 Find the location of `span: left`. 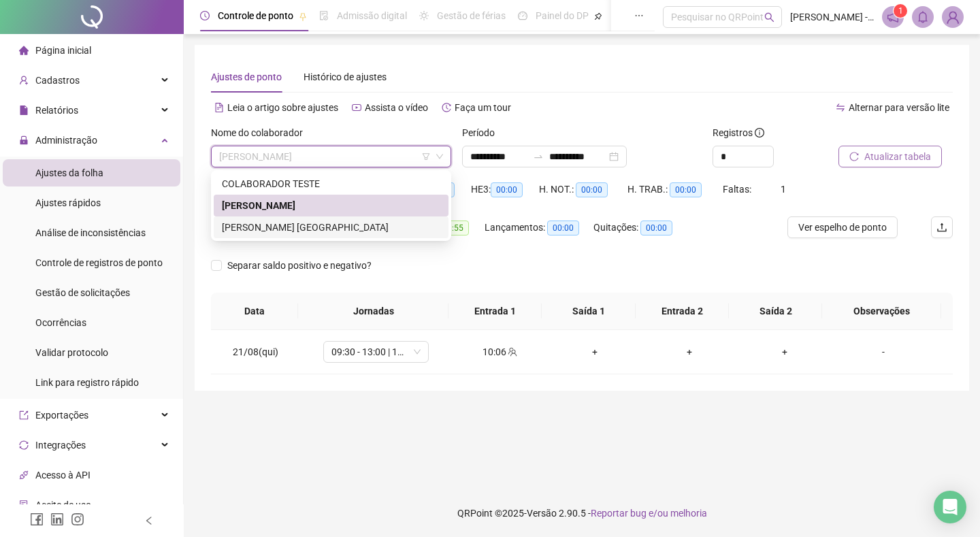

span: left is located at coordinates (149, 521).